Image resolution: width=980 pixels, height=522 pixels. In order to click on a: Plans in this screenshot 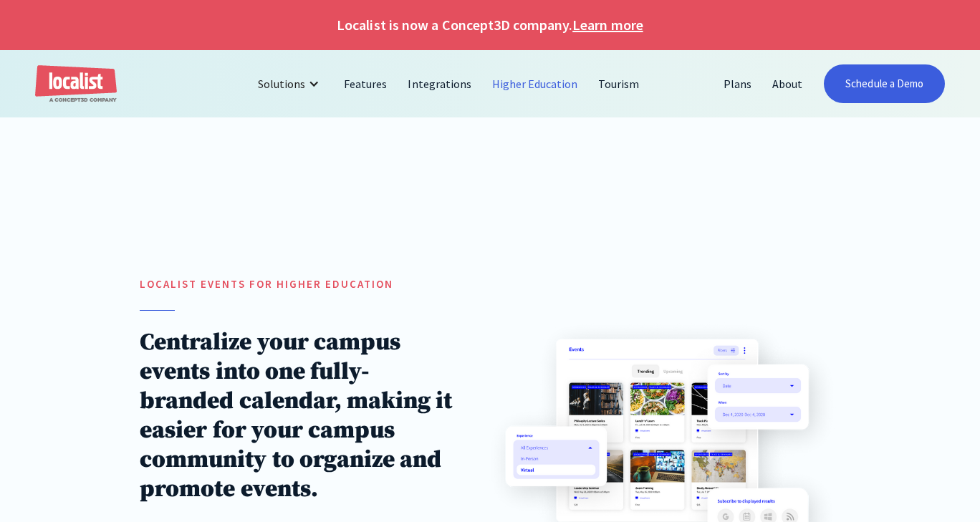, I will do `click(738, 83)`.